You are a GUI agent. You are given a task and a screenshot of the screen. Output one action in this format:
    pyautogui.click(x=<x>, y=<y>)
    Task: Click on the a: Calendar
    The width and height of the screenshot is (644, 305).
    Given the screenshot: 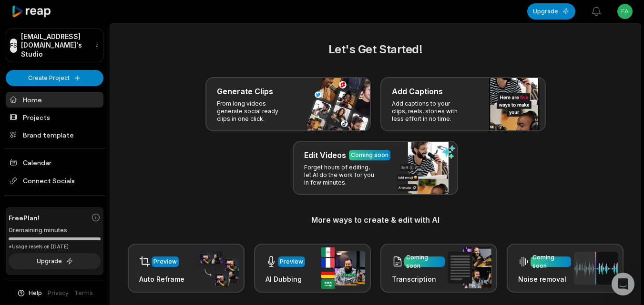 What is the action you would take?
    pyautogui.click(x=55, y=162)
    